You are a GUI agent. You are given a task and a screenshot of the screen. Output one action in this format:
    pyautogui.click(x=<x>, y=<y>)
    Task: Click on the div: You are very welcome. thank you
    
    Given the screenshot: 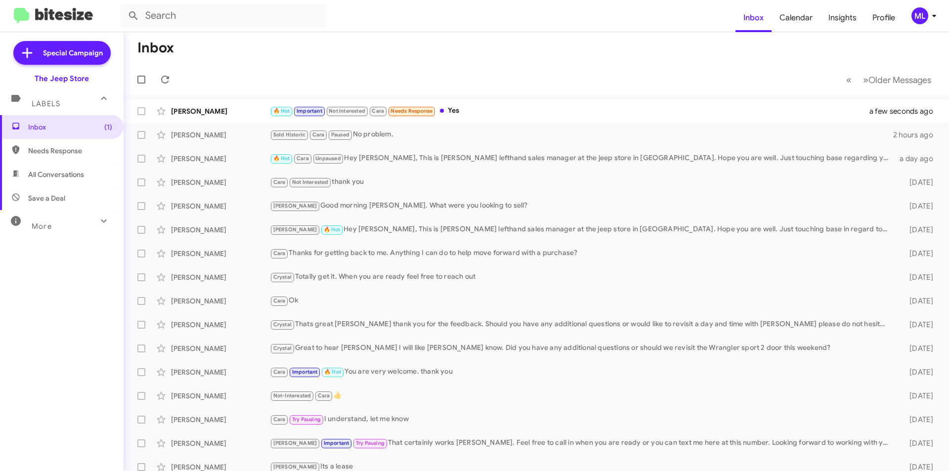 What is the action you would take?
    pyautogui.click(x=582, y=372)
    